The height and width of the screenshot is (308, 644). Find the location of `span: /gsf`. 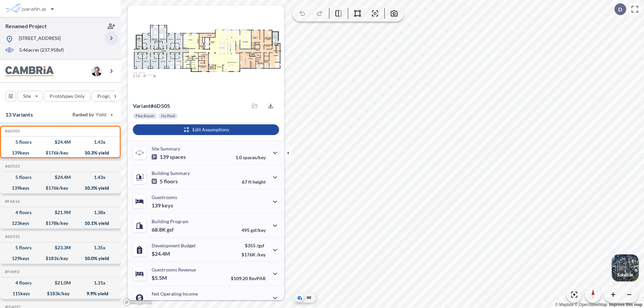

span: /gsf is located at coordinates (260, 245).